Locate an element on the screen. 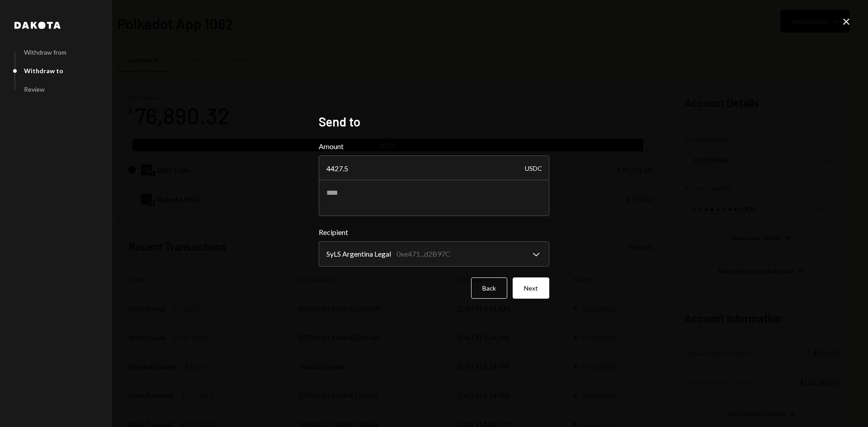  div: Withdraw to is located at coordinates (44, 70).